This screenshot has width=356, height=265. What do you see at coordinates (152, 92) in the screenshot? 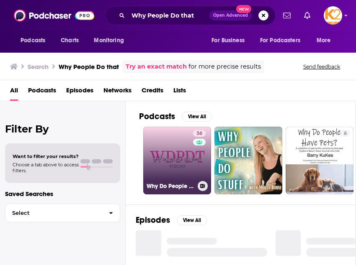
I see `span: Credits` at bounding box center [152, 92].